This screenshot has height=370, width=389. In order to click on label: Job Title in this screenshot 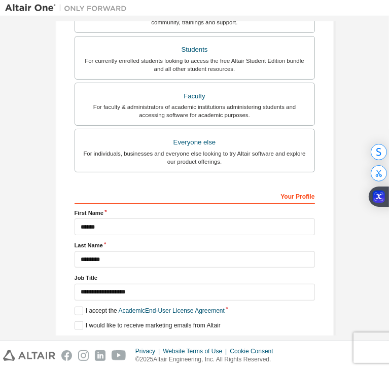, I will do `click(195, 278)`.